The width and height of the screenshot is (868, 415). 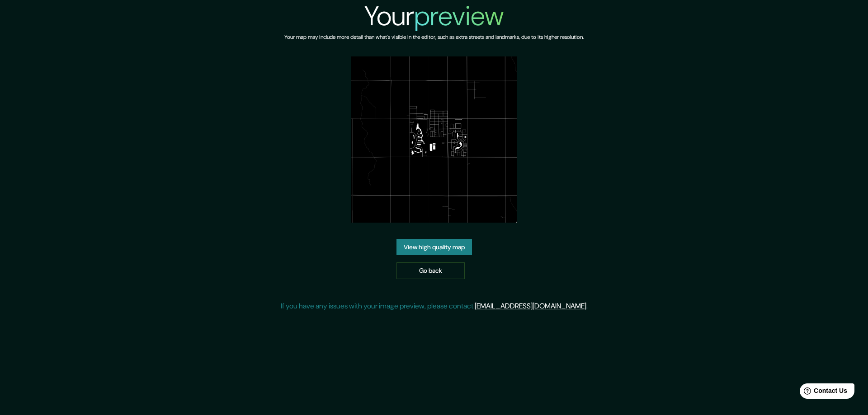 What do you see at coordinates (434, 306) in the screenshot?
I see `p: If you have any issues with your image preview, please contact .` at bounding box center [434, 306].